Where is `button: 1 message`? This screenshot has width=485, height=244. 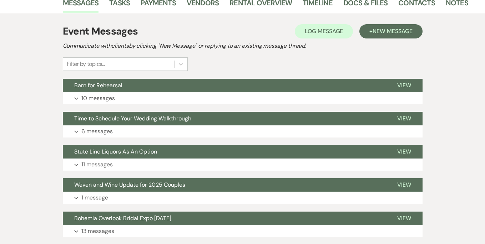 button: 1 message is located at coordinates (243, 198).